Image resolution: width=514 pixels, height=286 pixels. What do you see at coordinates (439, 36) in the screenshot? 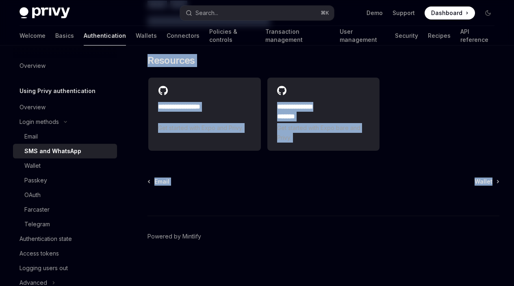
I see `a: Recipes` at bounding box center [439, 36].